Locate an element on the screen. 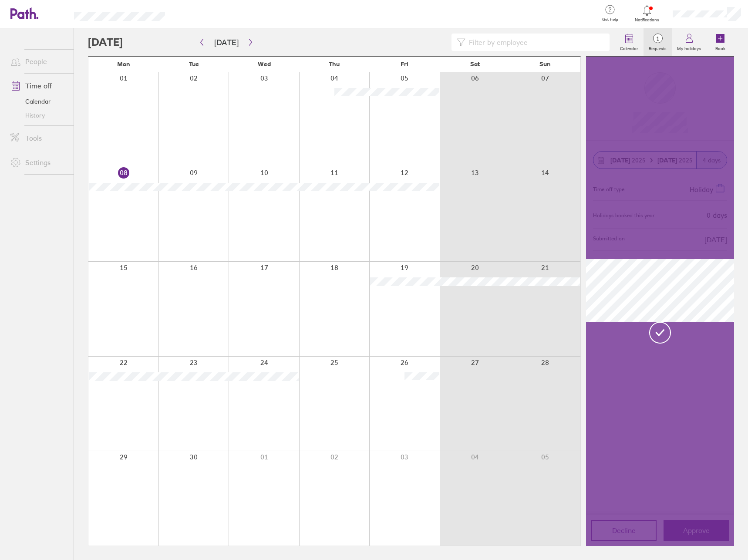 The width and height of the screenshot is (748, 560). label: Book is located at coordinates (720, 47).